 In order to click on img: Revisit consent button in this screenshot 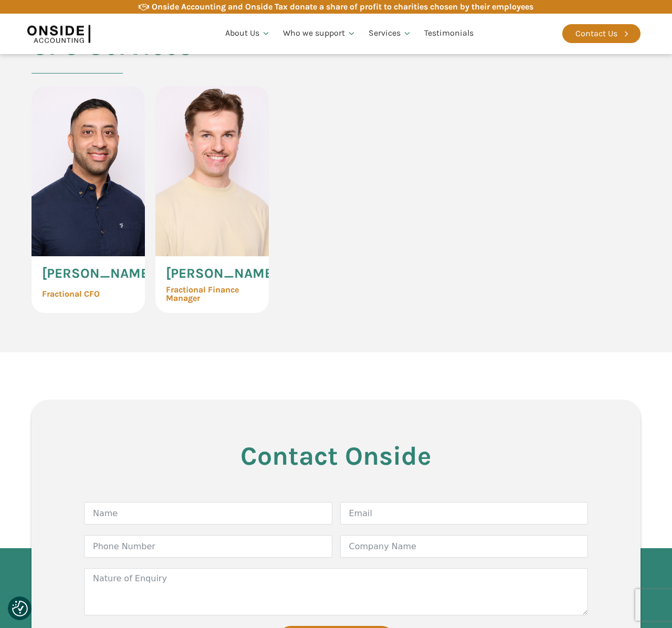, I will do `click(20, 608)`.